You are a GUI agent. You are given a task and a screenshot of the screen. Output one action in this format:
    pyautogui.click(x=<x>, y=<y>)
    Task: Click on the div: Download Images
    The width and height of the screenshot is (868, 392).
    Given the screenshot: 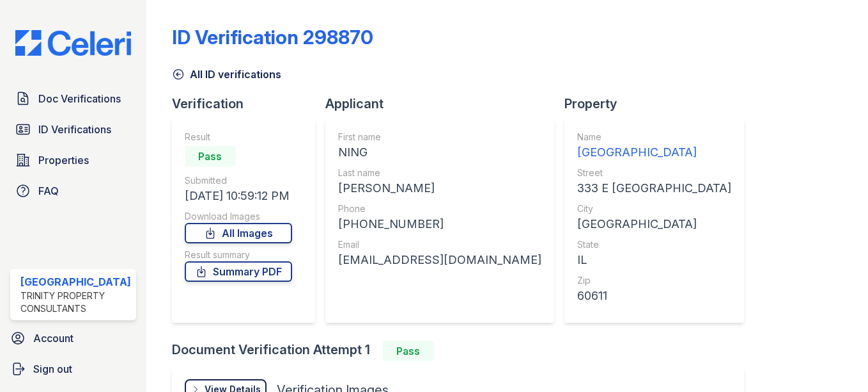 What is the action you would take?
    pyautogui.click(x=238, y=216)
    